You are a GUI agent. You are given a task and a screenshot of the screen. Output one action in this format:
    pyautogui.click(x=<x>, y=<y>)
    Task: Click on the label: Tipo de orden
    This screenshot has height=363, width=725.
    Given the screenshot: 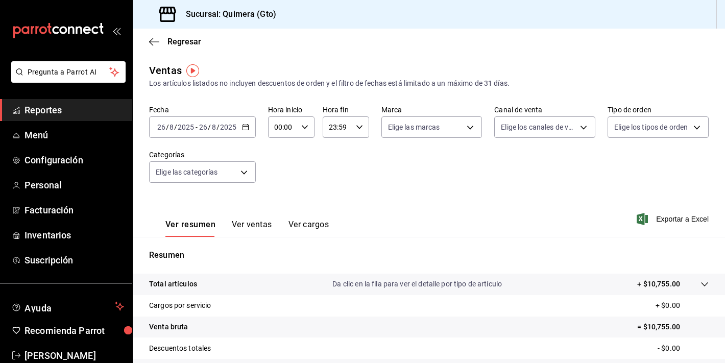 What is the action you would take?
    pyautogui.click(x=658, y=110)
    